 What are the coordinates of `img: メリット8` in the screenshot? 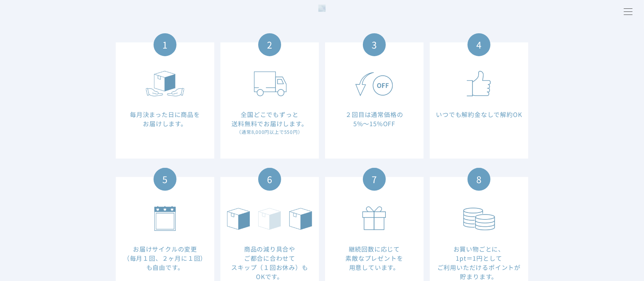 It's located at (479, 218).